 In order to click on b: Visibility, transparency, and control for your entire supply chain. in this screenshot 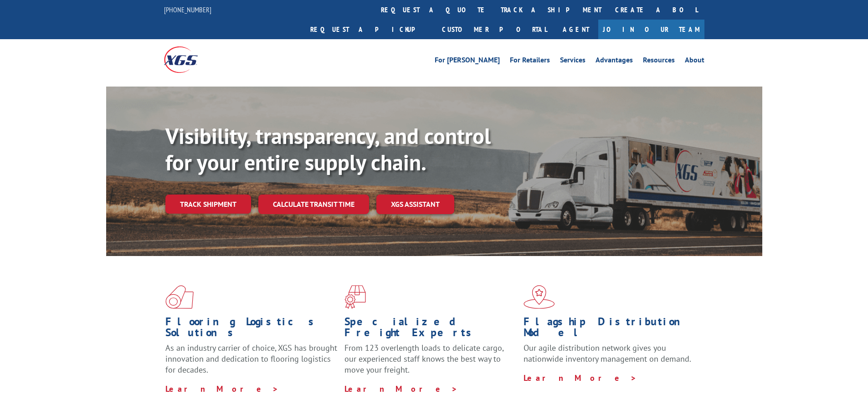, I will do `click(328, 149)`.